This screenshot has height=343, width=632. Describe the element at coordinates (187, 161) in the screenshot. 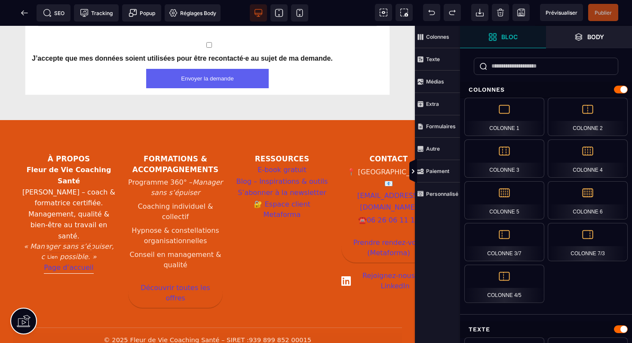

I see `em: Manager sans s’épuiser` at that location.